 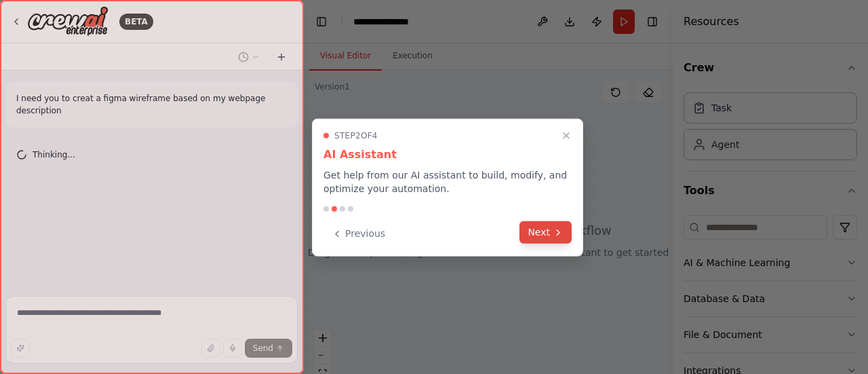 What do you see at coordinates (321, 22) in the screenshot?
I see `button: Hide left sidebar` at bounding box center [321, 22].